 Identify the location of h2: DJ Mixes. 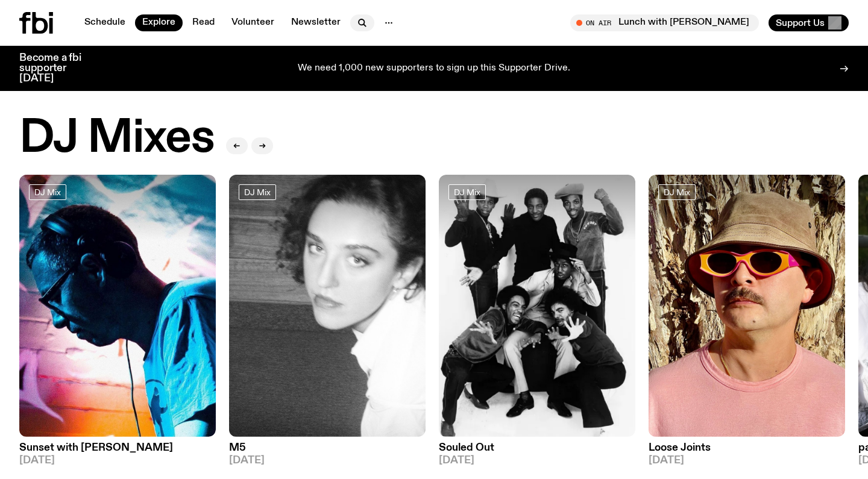
(116, 139).